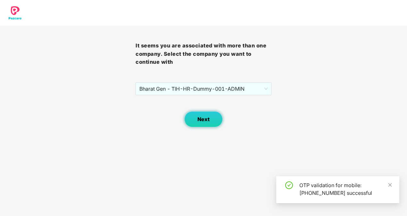  What do you see at coordinates (203, 119) in the screenshot?
I see `span: Next` at bounding box center [203, 119].